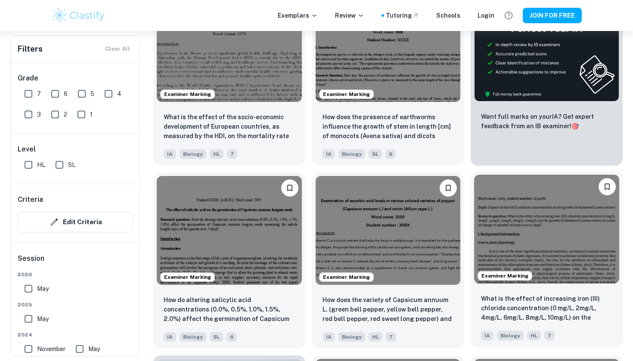 The width and height of the screenshot is (633, 361). I want to click on div: Schools, so click(448, 16).